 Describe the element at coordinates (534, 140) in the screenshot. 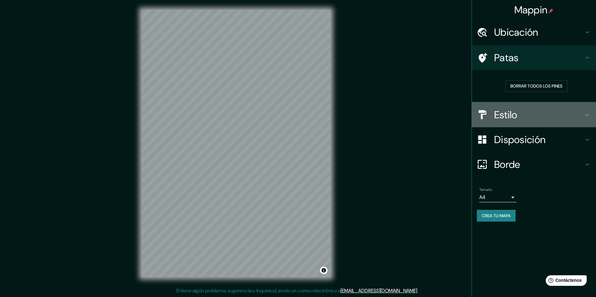

I see `div: Disposición` at that location.